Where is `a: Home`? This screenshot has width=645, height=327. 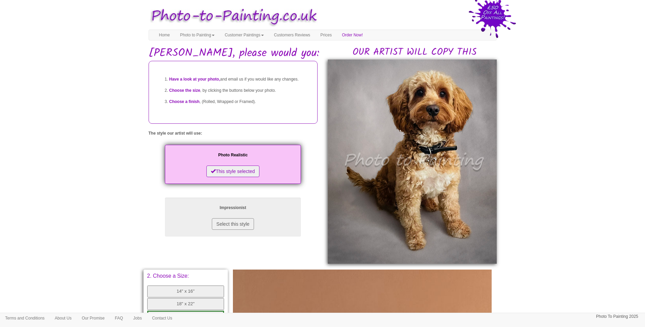
a: Home is located at coordinates (164, 35).